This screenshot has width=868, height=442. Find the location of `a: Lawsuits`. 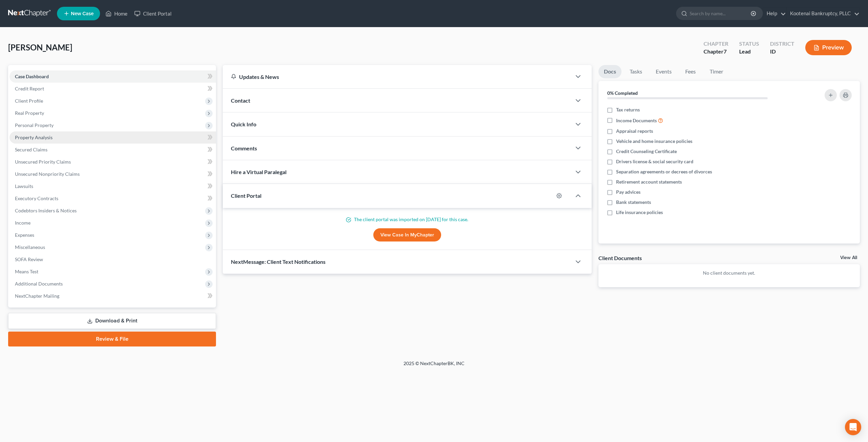

a: Lawsuits is located at coordinates (113, 187).